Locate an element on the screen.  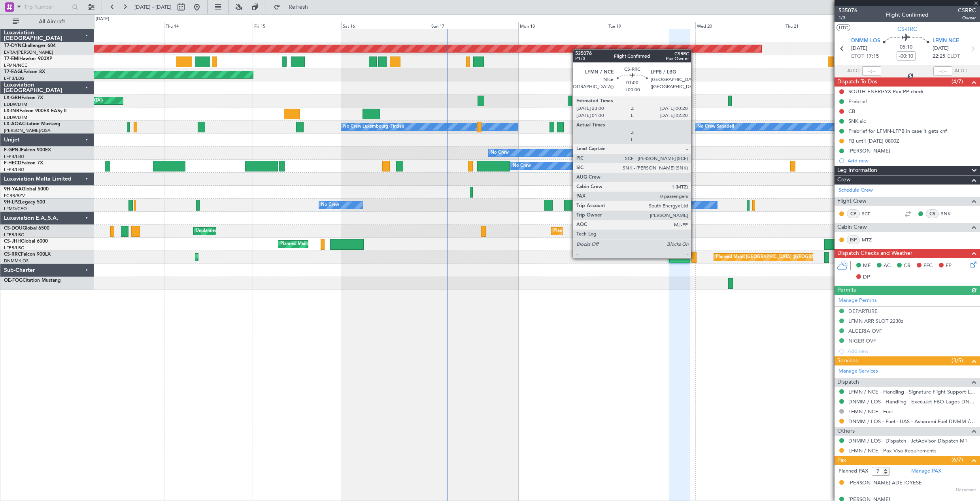
span: DNMM LOS is located at coordinates (866, 41).